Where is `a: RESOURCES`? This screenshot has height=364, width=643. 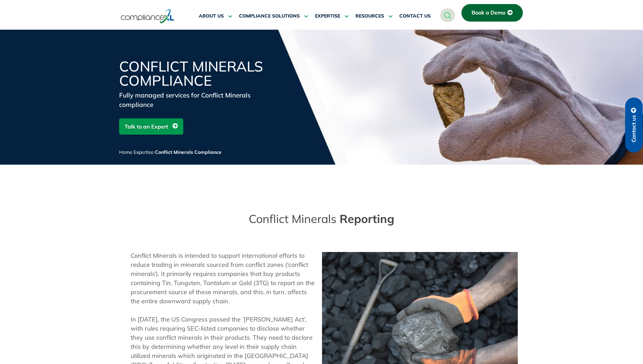
a: RESOURCES is located at coordinates (374, 16).